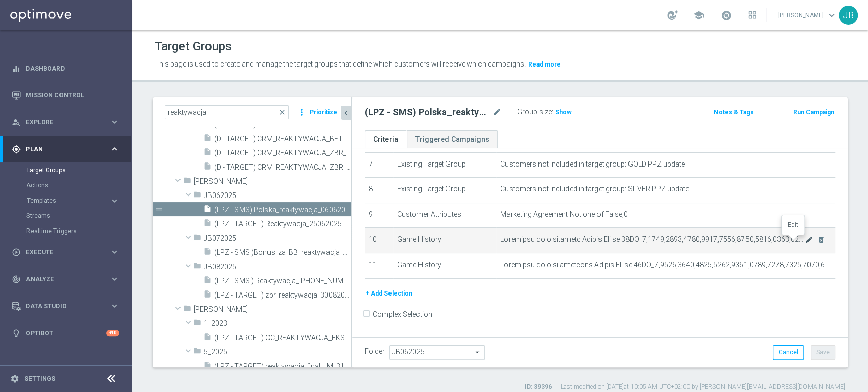  What do you see at coordinates (66, 253) in the screenshot?
I see `div: play_circle_outline Execute keyboard_arrow_right` at bounding box center [66, 253].